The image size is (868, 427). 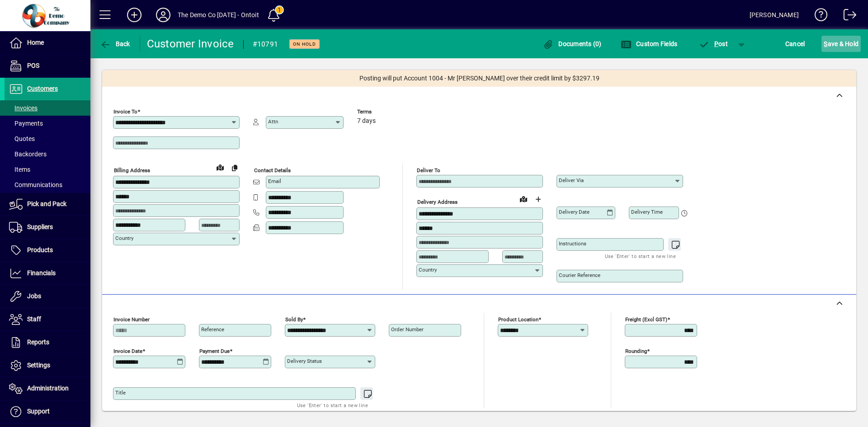 I want to click on a: Reports, so click(x=48, y=343).